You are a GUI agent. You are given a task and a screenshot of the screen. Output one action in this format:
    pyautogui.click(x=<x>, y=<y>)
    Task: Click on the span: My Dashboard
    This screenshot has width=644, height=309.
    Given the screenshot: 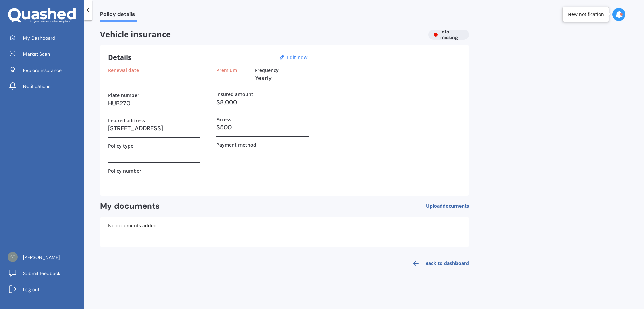 What is the action you would take?
    pyautogui.click(x=40, y=38)
    